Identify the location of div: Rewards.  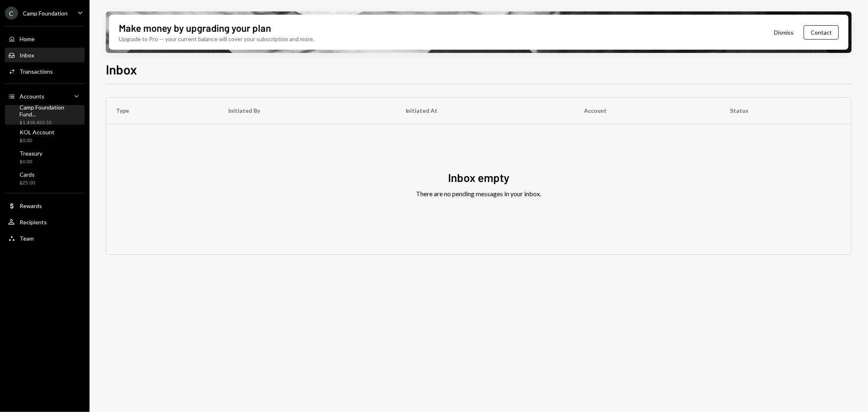
(31, 205).